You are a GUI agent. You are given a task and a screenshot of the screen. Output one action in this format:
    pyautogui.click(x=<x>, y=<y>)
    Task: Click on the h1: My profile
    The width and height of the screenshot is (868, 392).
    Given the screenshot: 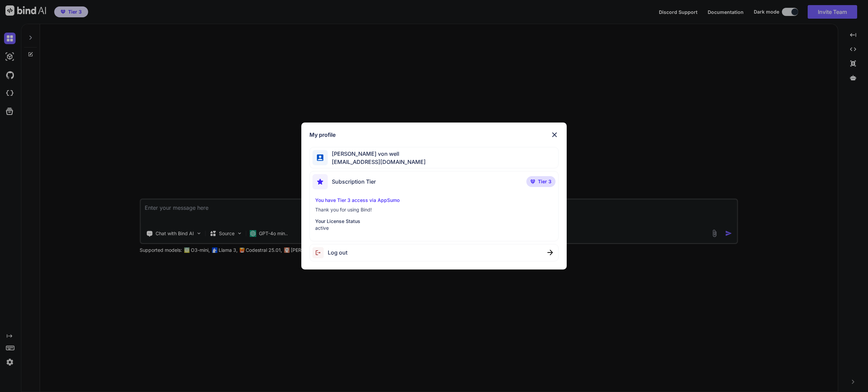 What is the action you would take?
    pyautogui.click(x=322, y=135)
    